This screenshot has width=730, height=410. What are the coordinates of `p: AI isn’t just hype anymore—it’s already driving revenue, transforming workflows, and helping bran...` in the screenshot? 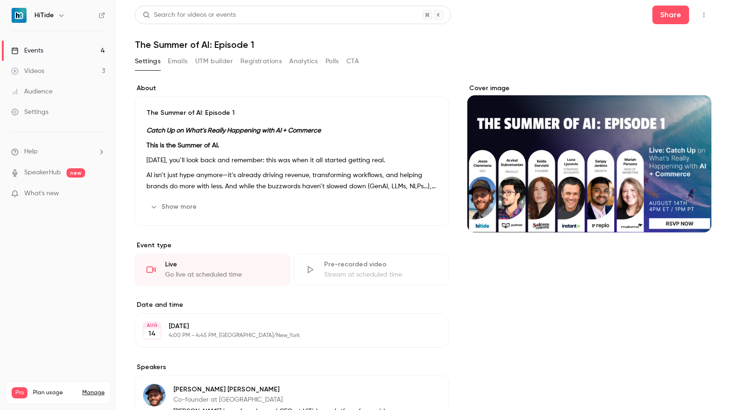 It's located at (292, 181).